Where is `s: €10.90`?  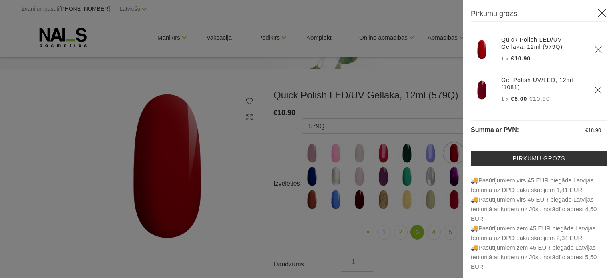 s: €10.90 is located at coordinates (540, 99).